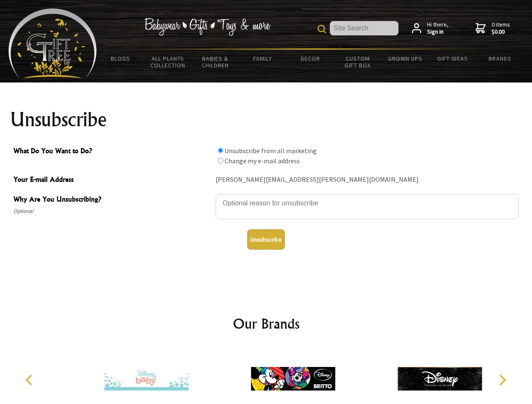 The width and height of the screenshot is (532, 404). What do you see at coordinates (501, 28) in the screenshot?
I see `span: 0 items` at bounding box center [501, 28].